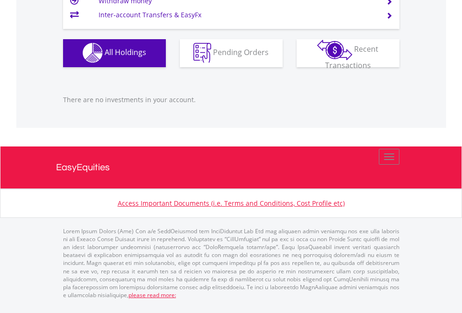 The image size is (462, 313). Describe the element at coordinates (114, 53) in the screenshot. I see `button: All Holdings` at that location.